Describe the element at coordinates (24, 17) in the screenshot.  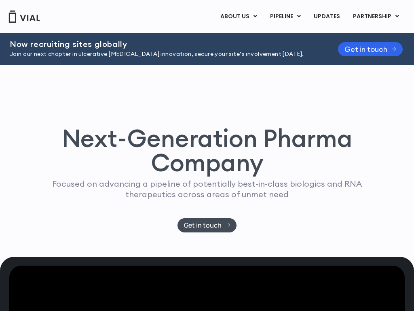
I see `img: Vial Logo` at that location.